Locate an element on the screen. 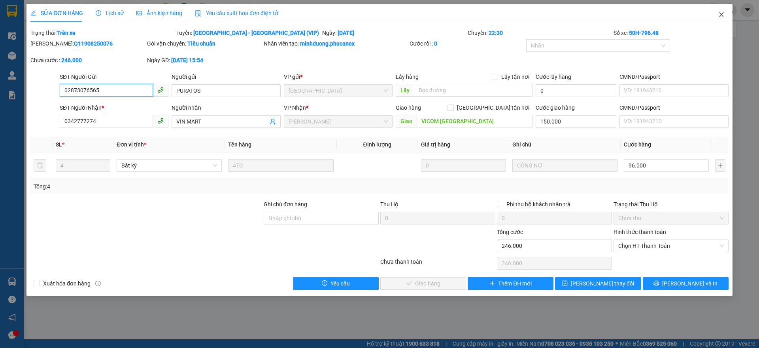  div: Người nhận is located at coordinates (226, 108).